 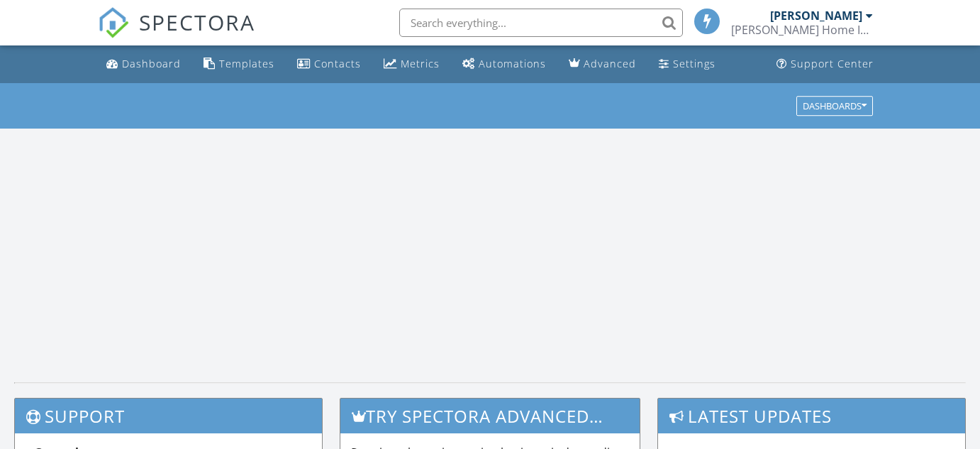 I want to click on span: SPECTORA, so click(x=197, y=22).